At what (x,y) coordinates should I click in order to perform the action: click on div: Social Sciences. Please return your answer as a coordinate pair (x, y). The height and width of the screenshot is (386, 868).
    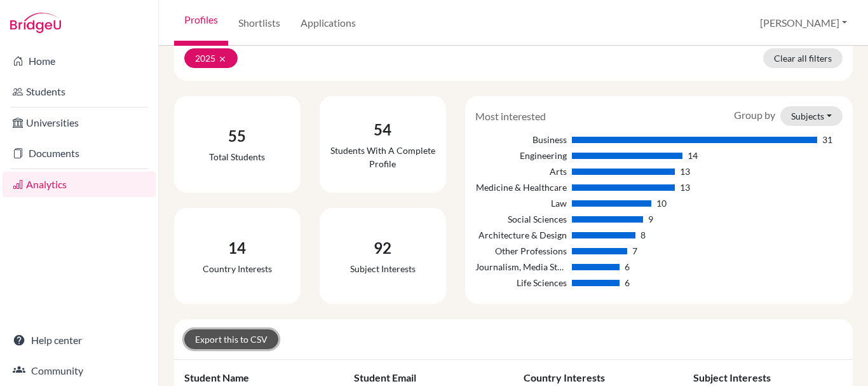
    Looking at the image, I should click on (521, 219).